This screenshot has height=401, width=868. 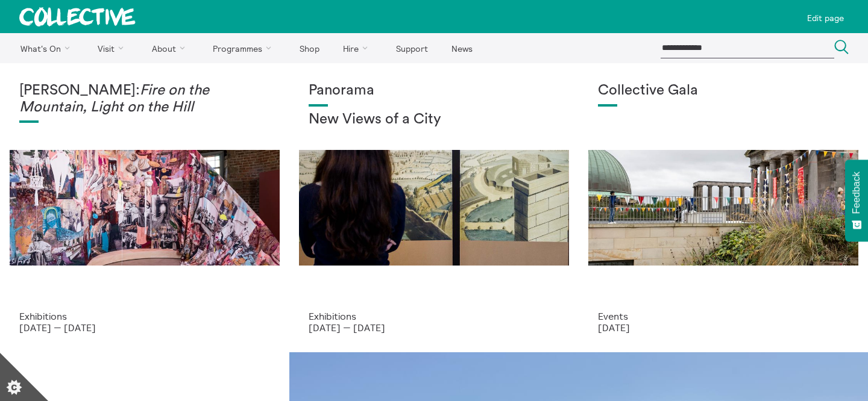 I want to click on h1: Collective Gala, so click(x=724, y=91).